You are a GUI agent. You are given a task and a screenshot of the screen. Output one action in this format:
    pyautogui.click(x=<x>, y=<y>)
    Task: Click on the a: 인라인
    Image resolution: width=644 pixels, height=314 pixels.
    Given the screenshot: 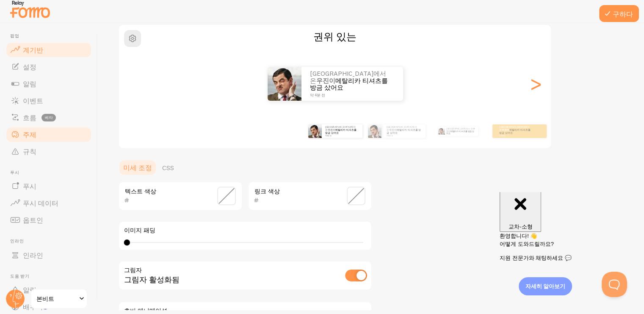 What is the action you would take?
    pyautogui.click(x=49, y=255)
    